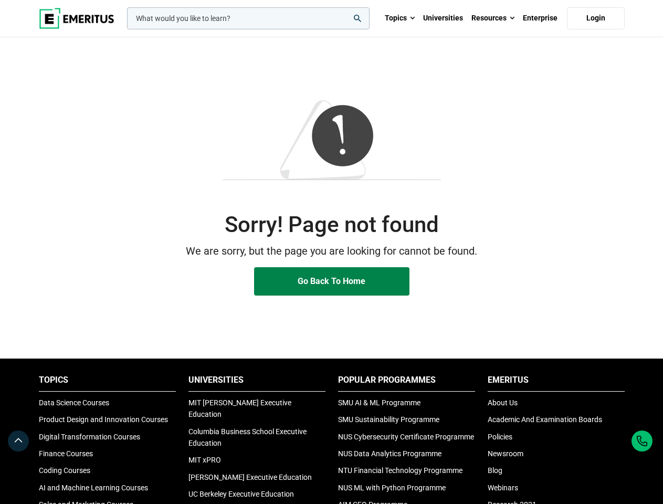 This screenshot has width=663, height=504. I want to click on a: Go Back To Home, so click(332, 282).